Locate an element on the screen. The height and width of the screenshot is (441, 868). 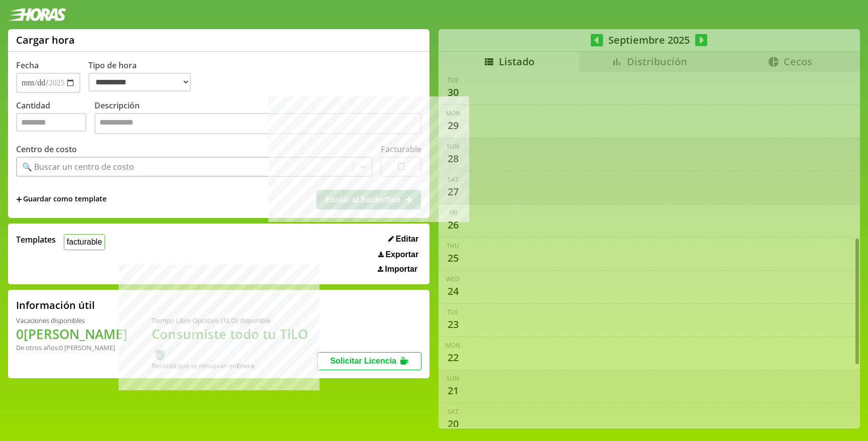
span: Importar is located at coordinates (401, 269).